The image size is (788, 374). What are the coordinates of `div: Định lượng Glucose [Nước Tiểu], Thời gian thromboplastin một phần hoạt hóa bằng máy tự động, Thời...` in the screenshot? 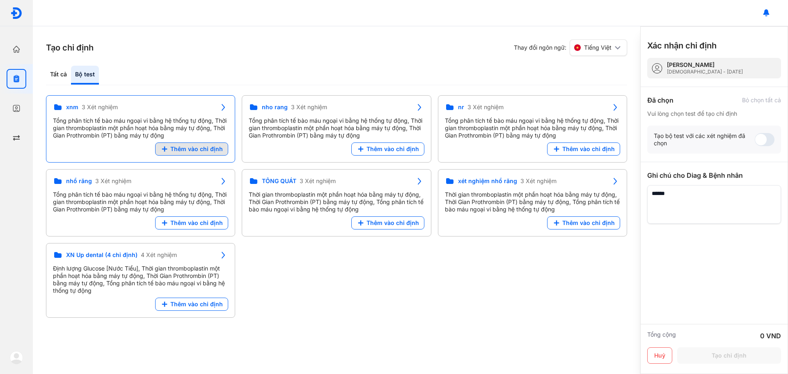 It's located at (140, 280).